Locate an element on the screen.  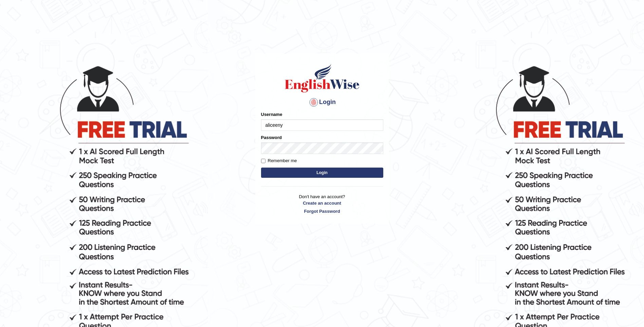
button: Login is located at coordinates (322, 172).